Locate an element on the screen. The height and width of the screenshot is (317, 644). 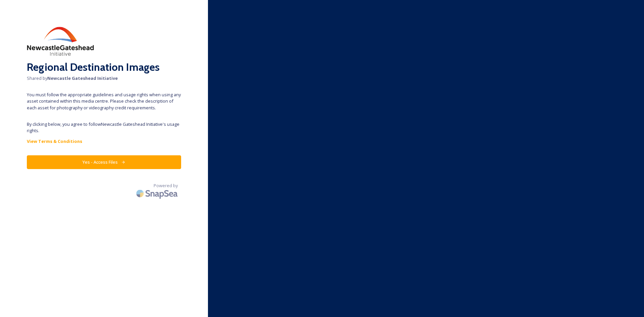
a: View Terms & Conditions is located at coordinates (104, 141).